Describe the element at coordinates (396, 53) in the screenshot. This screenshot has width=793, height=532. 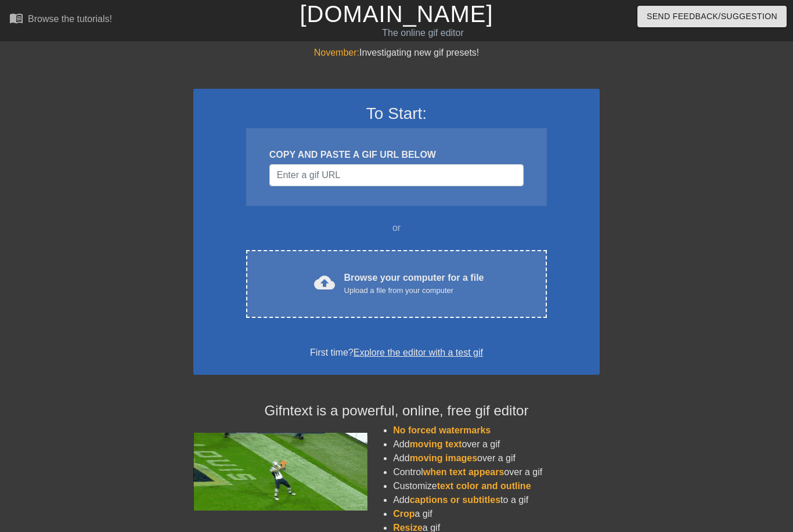
I see `div: Investigating new gif presets!` at that location.